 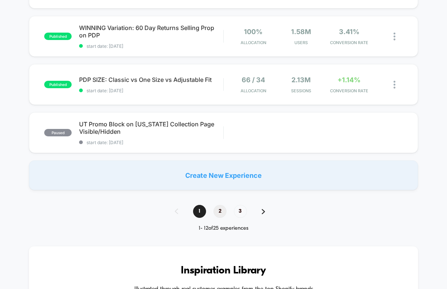 What do you see at coordinates (151, 32) in the screenshot?
I see `span: WINNING Variation: 60 Day Returns Selling Prop on PDP` at bounding box center [151, 32].